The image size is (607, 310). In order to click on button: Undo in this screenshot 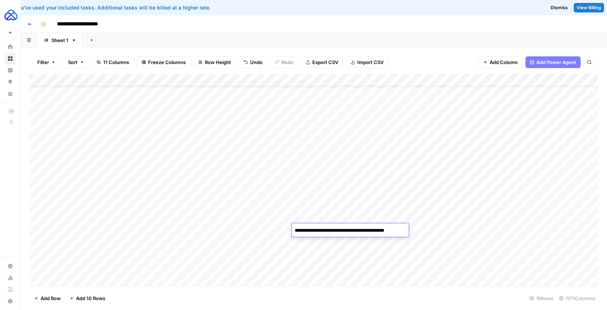, I will do `click(253, 62)`.